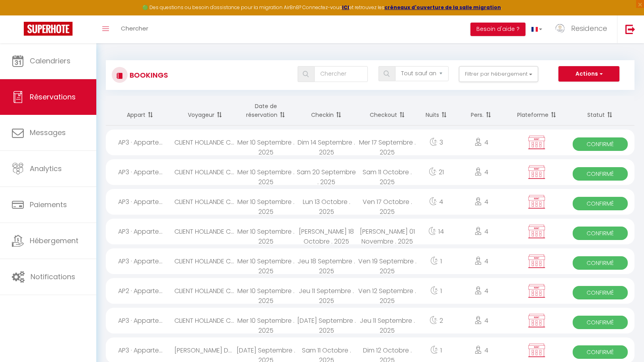 This screenshot has width=644, height=362. Describe the element at coordinates (50, 60) in the screenshot. I see `span: Calendriers` at that location.